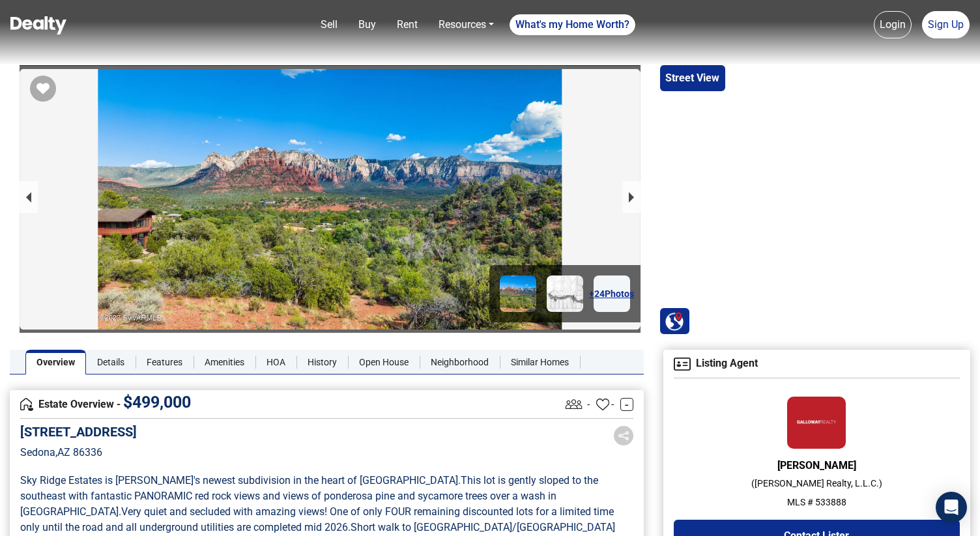 Image resolution: width=980 pixels, height=536 pixels. What do you see at coordinates (460, 362) in the screenshot?
I see `a: Neighborhood` at bounding box center [460, 362].